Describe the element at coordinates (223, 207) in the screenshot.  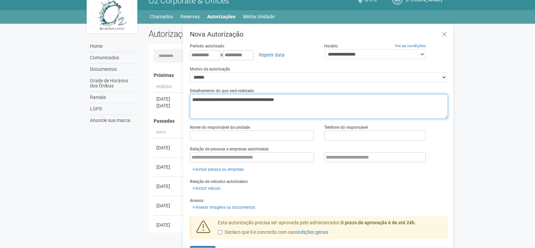
I see `a: Anexar imagens ou documentos` at that location.